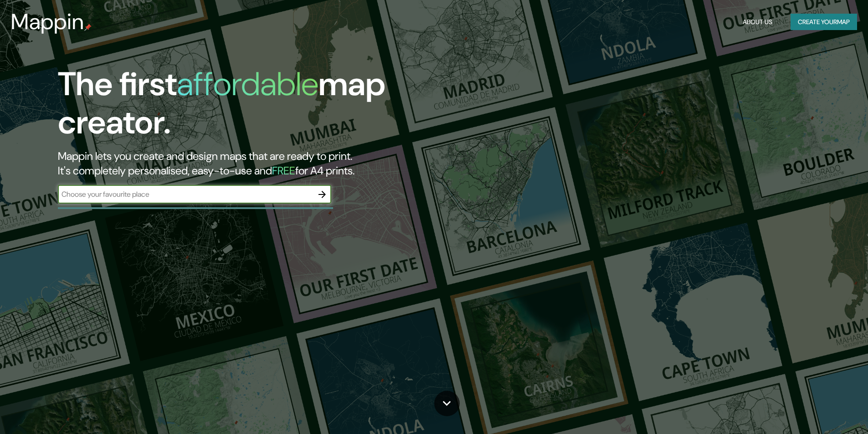 The width and height of the screenshot is (868, 434). I want to click on button: About Us, so click(757, 22).